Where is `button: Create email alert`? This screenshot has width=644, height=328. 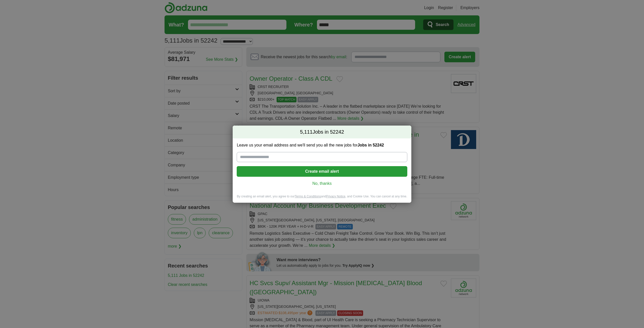
button: Create email alert is located at coordinates (322, 171).